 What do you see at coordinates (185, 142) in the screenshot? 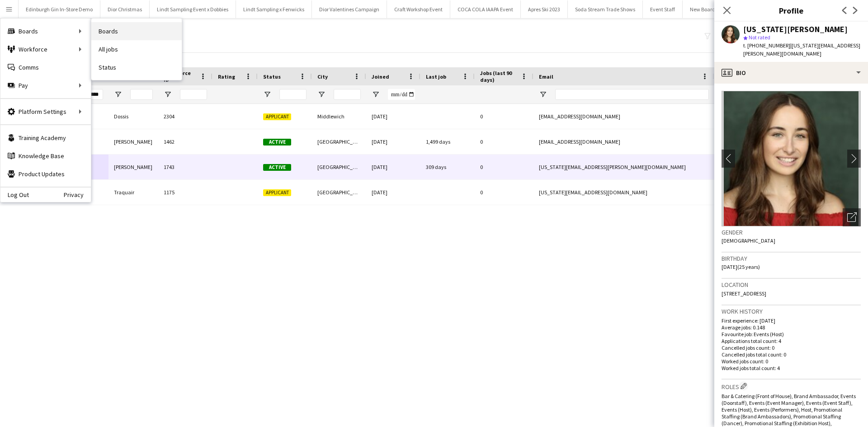
I see `div: 1462` at bounding box center [185, 142].